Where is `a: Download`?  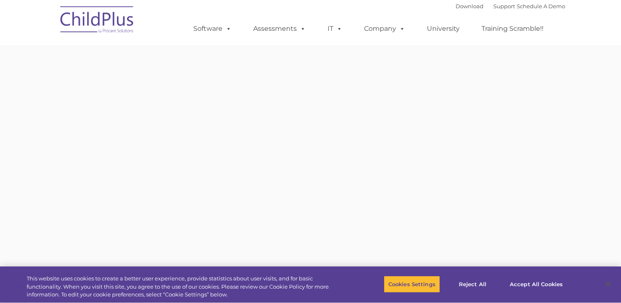 a: Download is located at coordinates (469, 6).